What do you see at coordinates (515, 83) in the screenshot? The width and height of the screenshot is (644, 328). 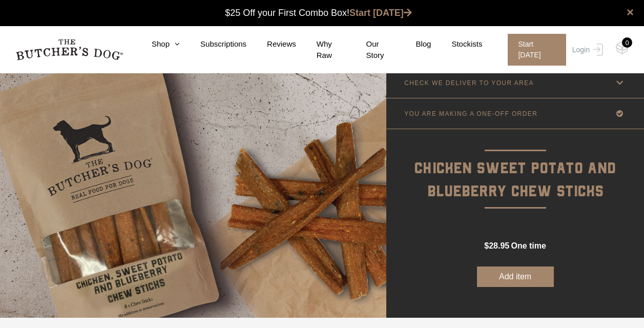 I see `a: CHECK WE DELIVER TO YOUR AREA` at bounding box center [515, 83].